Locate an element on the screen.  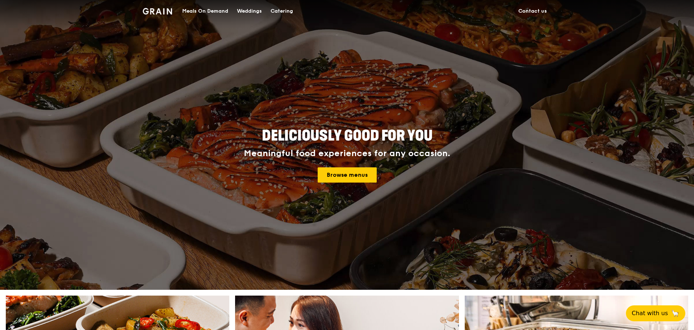
a: Catering is located at coordinates (282, 11).